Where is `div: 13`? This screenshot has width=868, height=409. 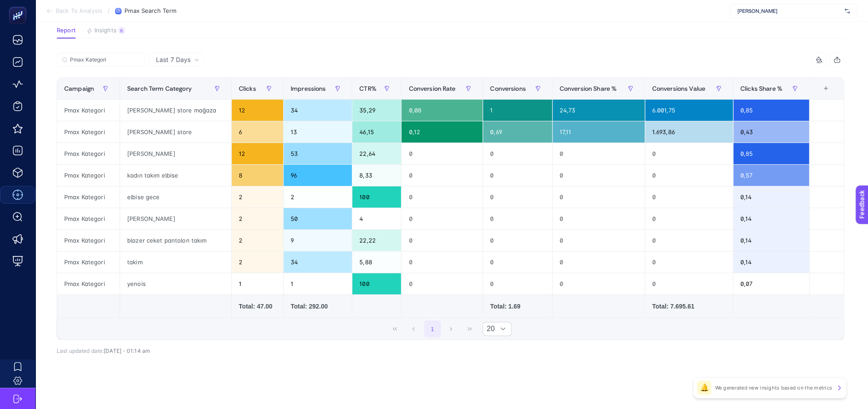
div: 13 is located at coordinates (318, 132).